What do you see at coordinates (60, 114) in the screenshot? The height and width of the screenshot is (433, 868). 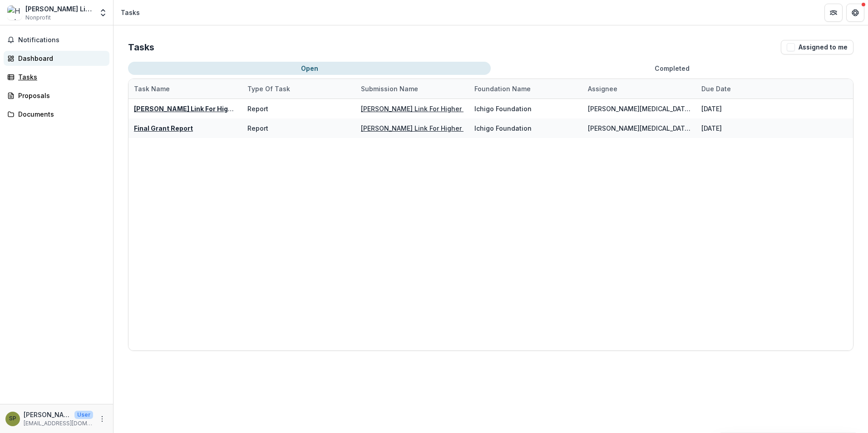 I see `div: Documents` at bounding box center [60, 114].